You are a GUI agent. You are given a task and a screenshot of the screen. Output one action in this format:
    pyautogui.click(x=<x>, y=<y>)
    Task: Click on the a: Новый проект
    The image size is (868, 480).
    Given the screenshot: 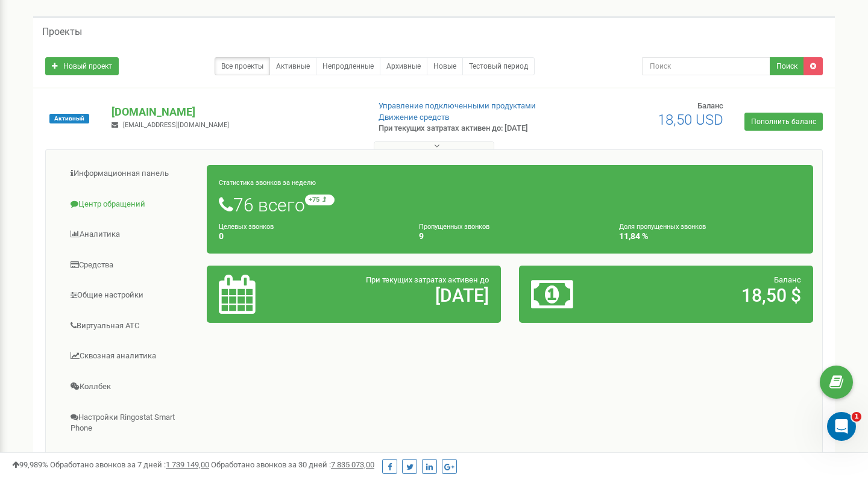 What is the action you would take?
    pyautogui.click(x=82, y=66)
    